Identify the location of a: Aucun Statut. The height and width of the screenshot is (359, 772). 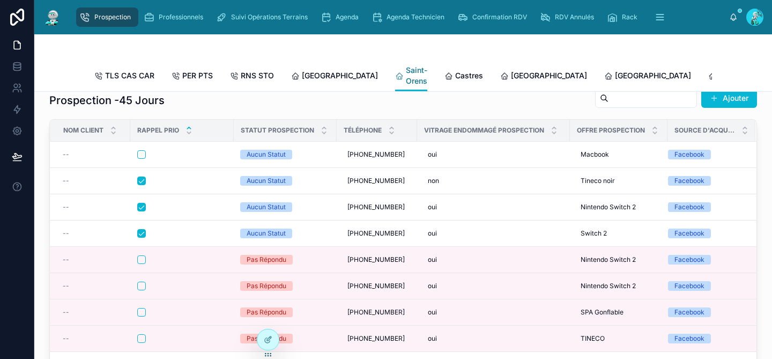
(285, 233).